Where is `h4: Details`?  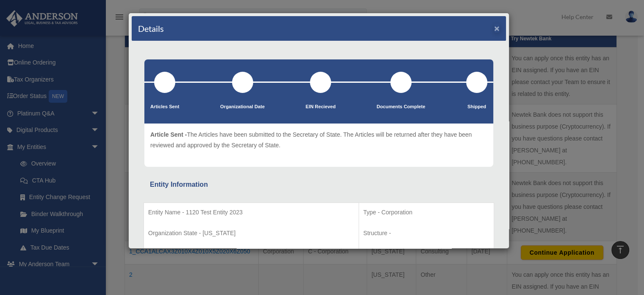 h4: Details is located at coordinates (151, 29).